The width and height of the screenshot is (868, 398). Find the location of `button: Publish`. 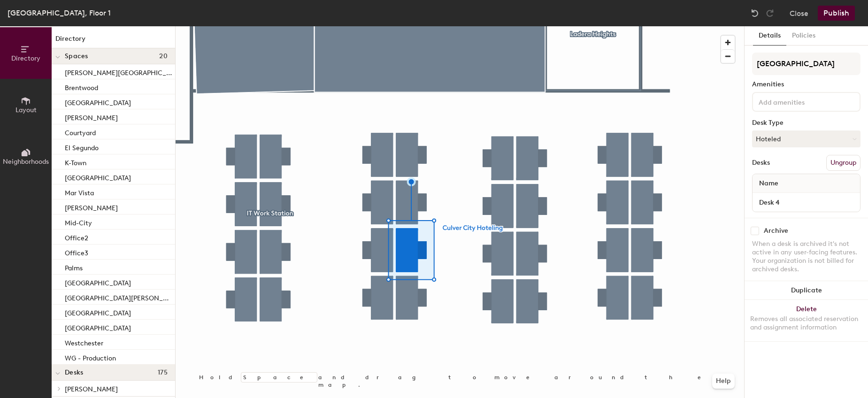

button: Publish is located at coordinates (836, 13).